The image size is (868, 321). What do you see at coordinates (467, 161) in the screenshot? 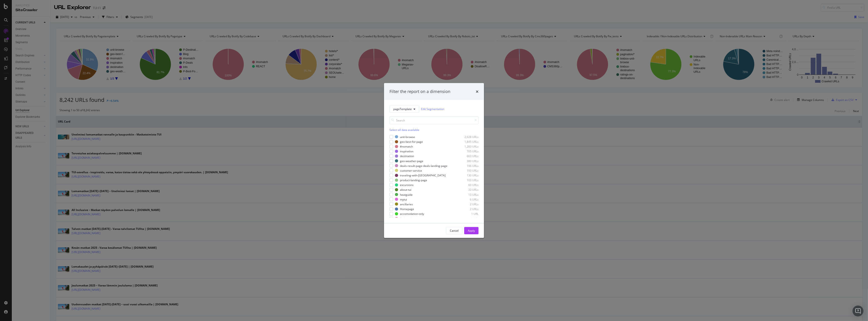
I see `div: 380 URLs` at bounding box center [467, 161].